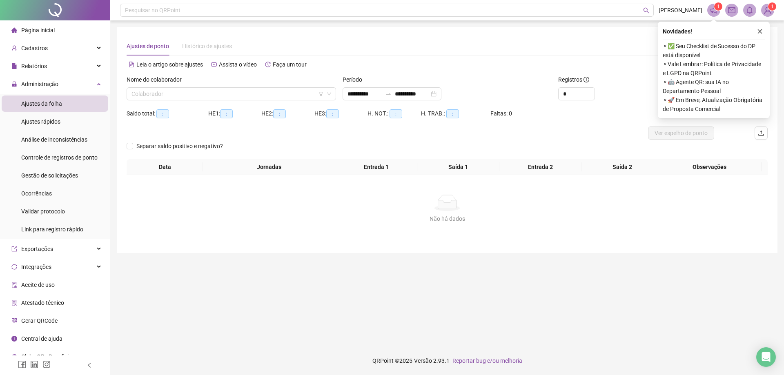 This screenshot has width=784, height=375. I want to click on span: audit, so click(14, 285).